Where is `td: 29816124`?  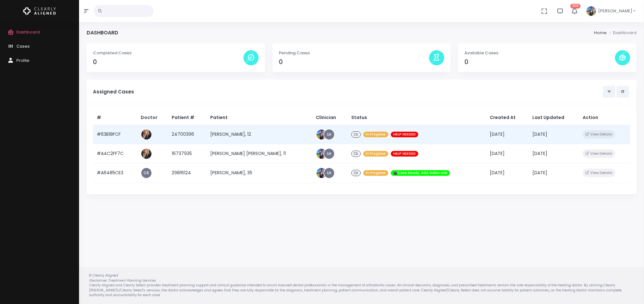
td: 29816124 is located at coordinates (187, 173).